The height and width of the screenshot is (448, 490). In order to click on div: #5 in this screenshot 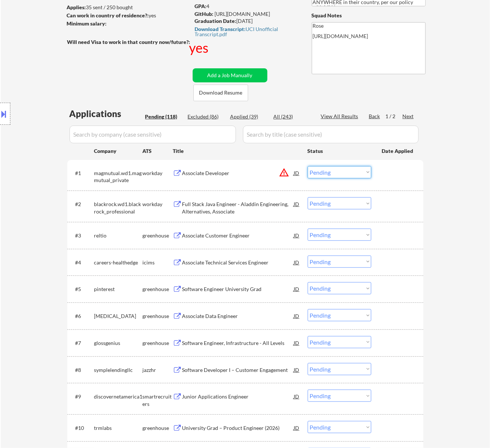, I will do `click(82, 289)`.